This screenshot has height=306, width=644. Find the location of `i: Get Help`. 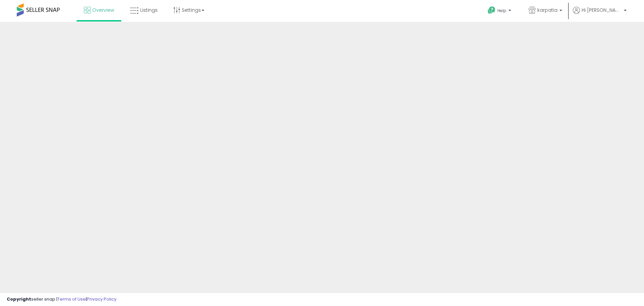

i: Get Help is located at coordinates (491, 10).